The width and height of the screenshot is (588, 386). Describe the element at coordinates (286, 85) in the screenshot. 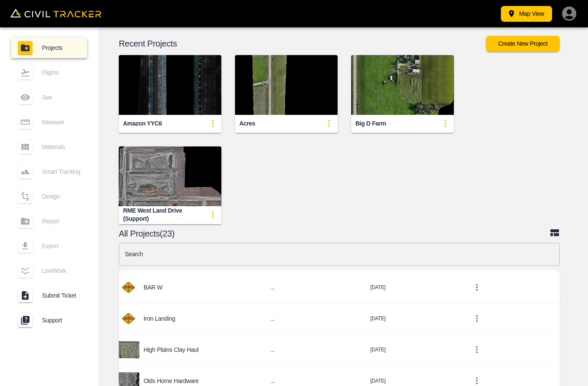

I see `img: Acres` at that location.